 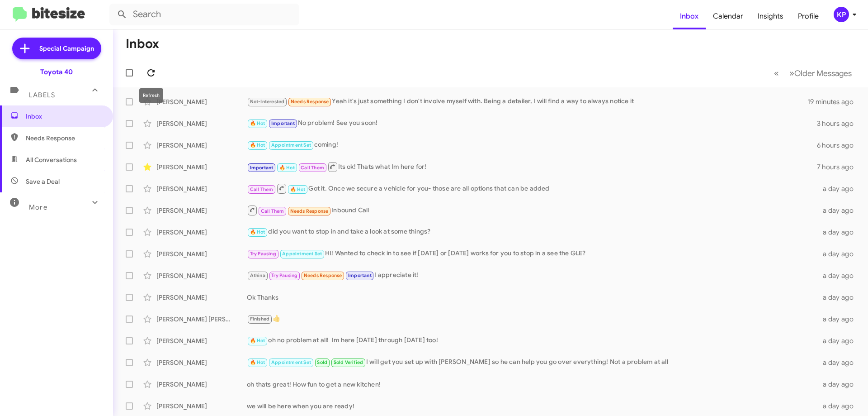 I want to click on span: Profile, so click(x=808, y=16).